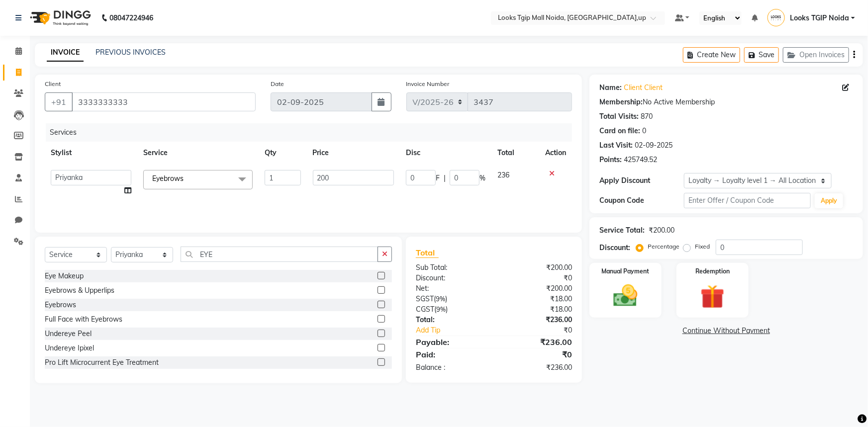  Describe the element at coordinates (68, 334) in the screenshot. I see `div: Undereye Peel` at that location.